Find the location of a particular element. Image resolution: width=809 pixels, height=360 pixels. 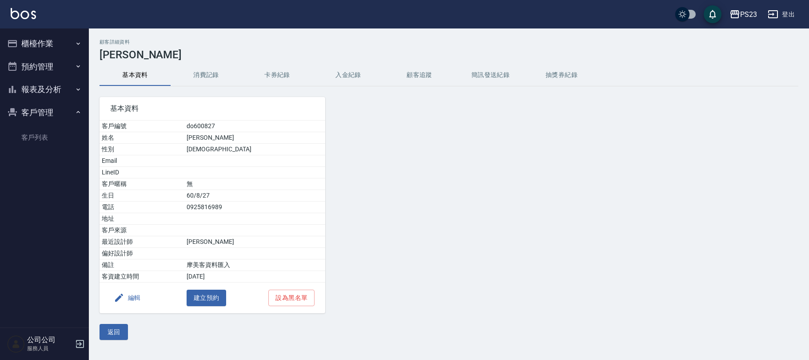

td: 備註 is located at coordinates (142, 265).